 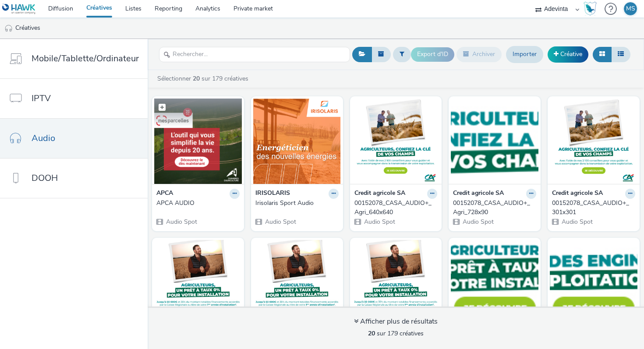 What do you see at coordinates (45, 178) in the screenshot?
I see `span: DOOH` at bounding box center [45, 178].